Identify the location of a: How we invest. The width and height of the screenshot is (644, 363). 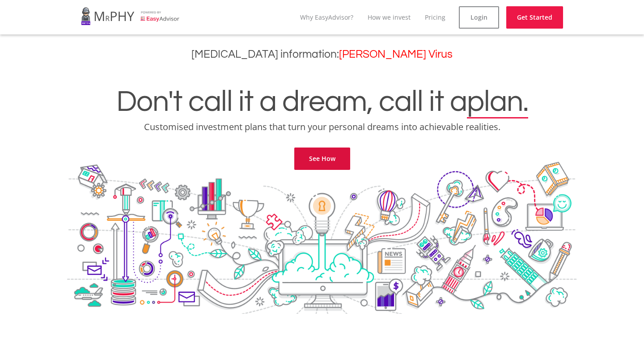
(389, 17).